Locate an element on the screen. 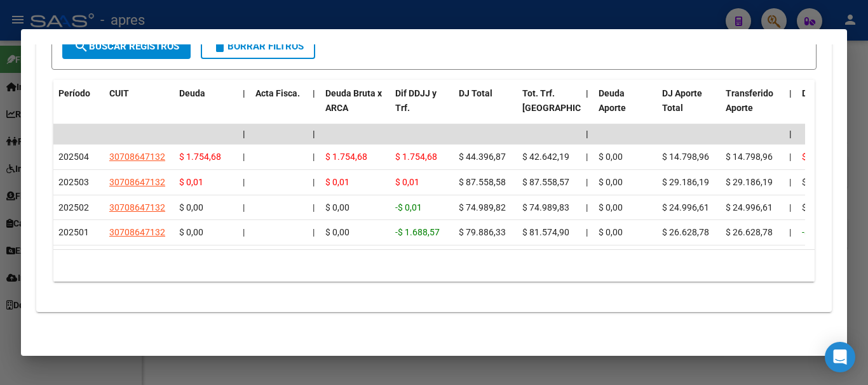 Image resolution: width=868 pixels, height=385 pixels. datatable-header-cell: DJ Total is located at coordinates (485, 108).